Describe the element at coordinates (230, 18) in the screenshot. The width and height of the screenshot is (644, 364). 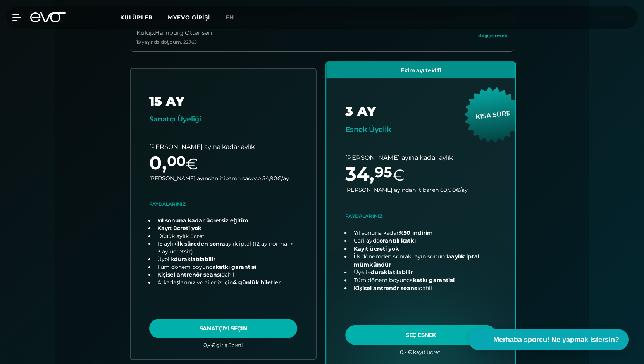
I see `font: en` at that location.